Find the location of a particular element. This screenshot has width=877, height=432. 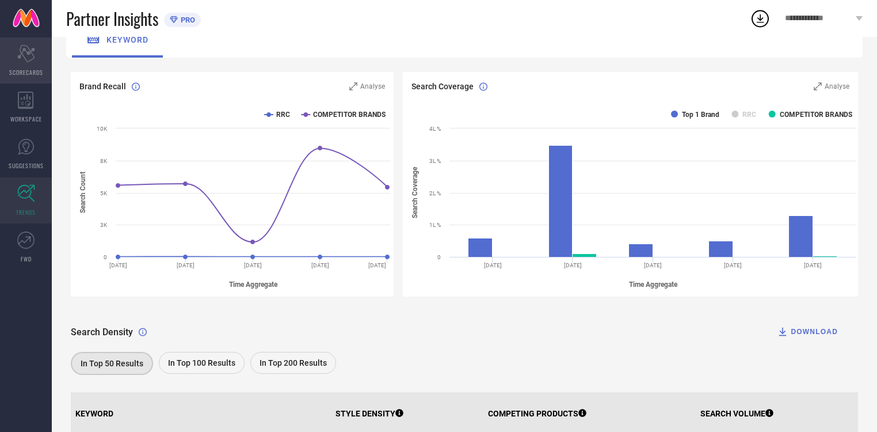

span: Brand Recall is located at coordinates (102, 86).